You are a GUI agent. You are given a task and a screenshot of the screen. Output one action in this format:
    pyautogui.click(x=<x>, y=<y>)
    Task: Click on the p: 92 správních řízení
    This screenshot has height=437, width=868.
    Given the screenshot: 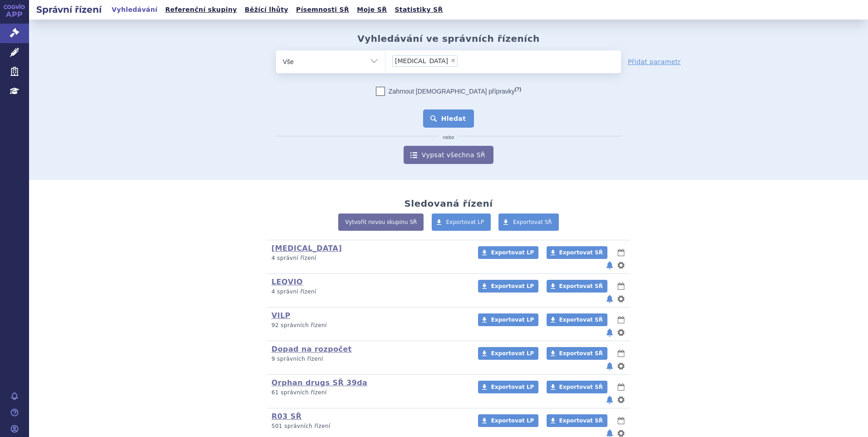 What is the action you would take?
    pyautogui.click(x=369, y=325)
    